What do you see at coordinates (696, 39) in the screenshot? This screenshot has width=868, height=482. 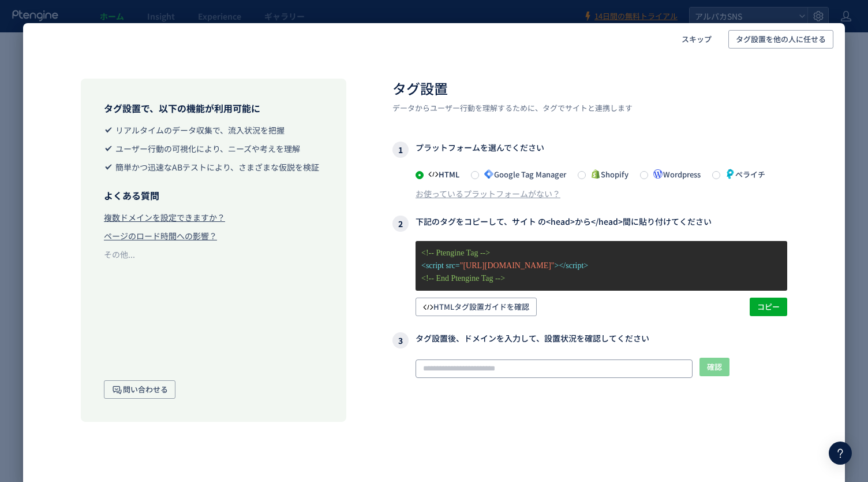 I see `span: スキップ` at bounding box center [696, 39].